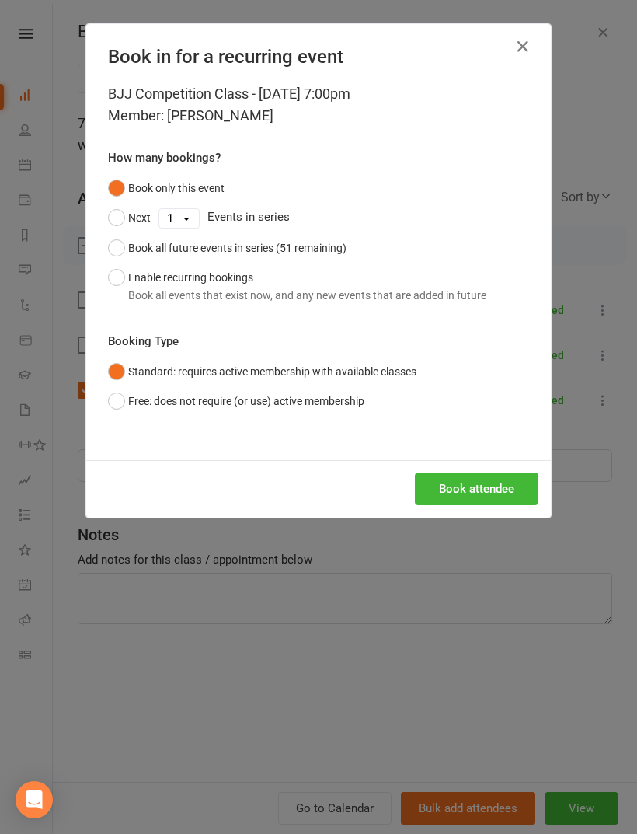  I want to click on label: Booking Type, so click(143, 341).